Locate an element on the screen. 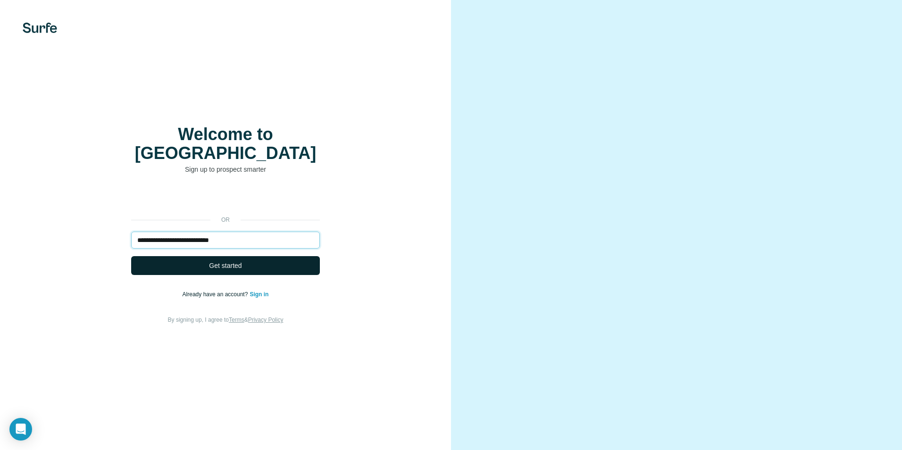 The width and height of the screenshot is (902, 450). img: Surfe's logo is located at coordinates (40, 28).